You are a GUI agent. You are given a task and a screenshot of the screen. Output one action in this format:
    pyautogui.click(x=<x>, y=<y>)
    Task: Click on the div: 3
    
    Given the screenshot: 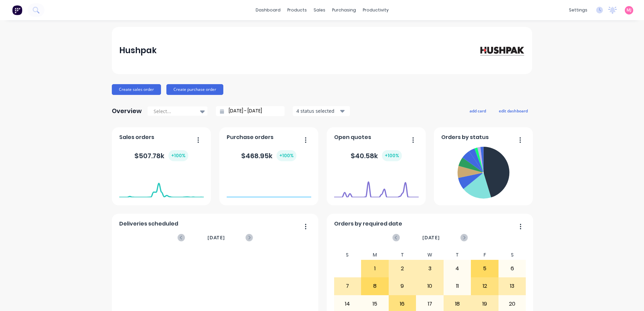 What is the action you would take?
    pyautogui.click(x=430, y=269)
    